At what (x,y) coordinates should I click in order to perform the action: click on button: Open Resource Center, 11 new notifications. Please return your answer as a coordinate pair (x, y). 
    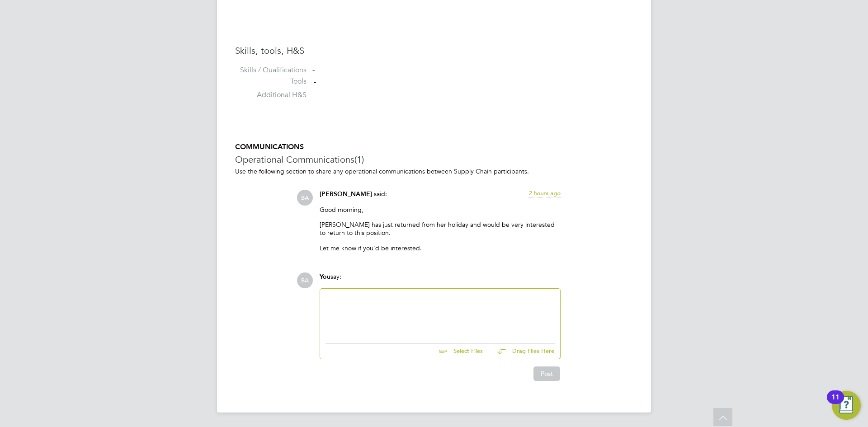
    Looking at the image, I should click on (846, 405).